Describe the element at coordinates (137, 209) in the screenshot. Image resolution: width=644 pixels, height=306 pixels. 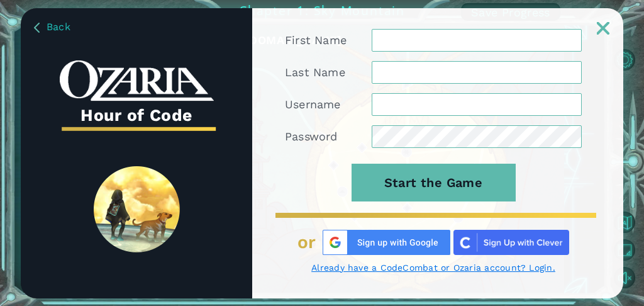
I see `img: SpiritLandReveal.png` at that location.